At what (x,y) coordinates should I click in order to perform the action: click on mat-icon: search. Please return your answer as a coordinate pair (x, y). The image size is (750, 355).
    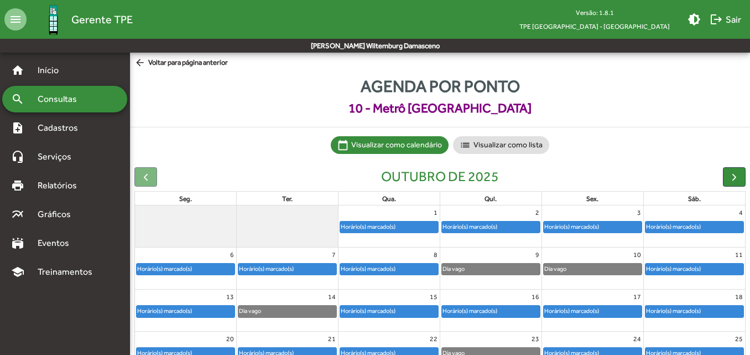
    Looking at the image, I should click on (18, 99).